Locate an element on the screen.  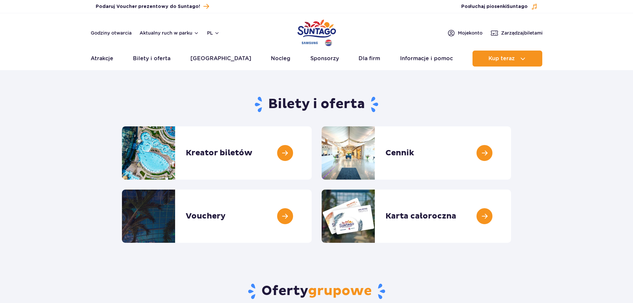
a: Godziny otwarcia is located at coordinates (111, 33).